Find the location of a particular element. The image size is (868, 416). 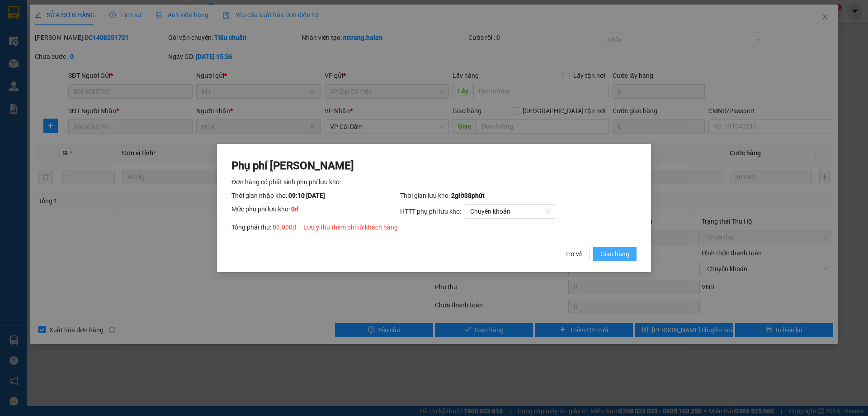

button: Giao hàng is located at coordinates (615, 254).